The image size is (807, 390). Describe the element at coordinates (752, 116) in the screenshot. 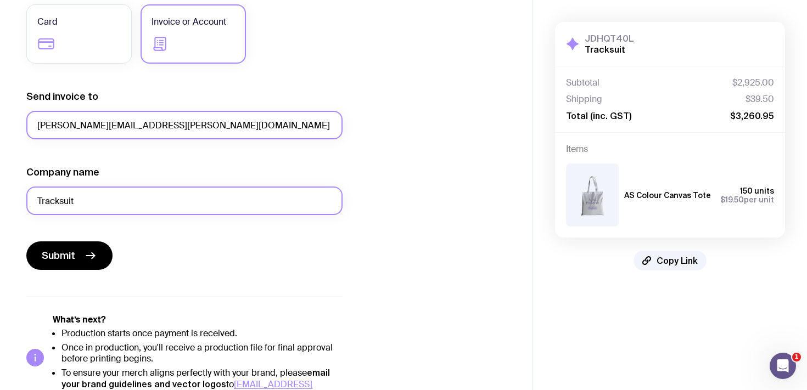

I see `span: $3,260.95` at that location.